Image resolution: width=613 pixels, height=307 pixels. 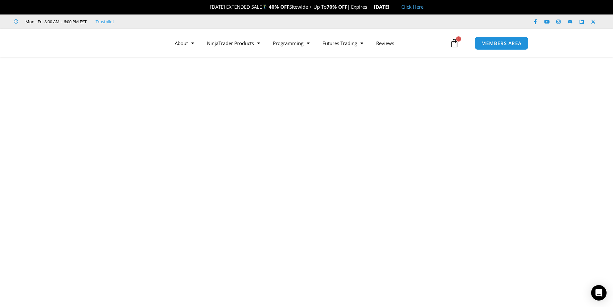 What do you see at coordinates (337, 7) in the screenshot?
I see `strong: 70% OFF` at bounding box center [337, 7].